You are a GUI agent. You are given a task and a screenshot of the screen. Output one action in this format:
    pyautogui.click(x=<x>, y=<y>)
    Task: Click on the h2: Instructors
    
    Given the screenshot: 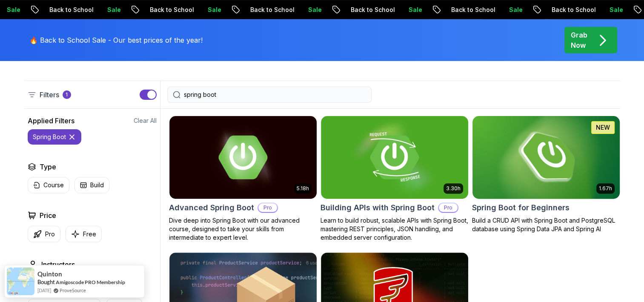 What is the action you would take?
    pyautogui.click(x=58, y=264)
    